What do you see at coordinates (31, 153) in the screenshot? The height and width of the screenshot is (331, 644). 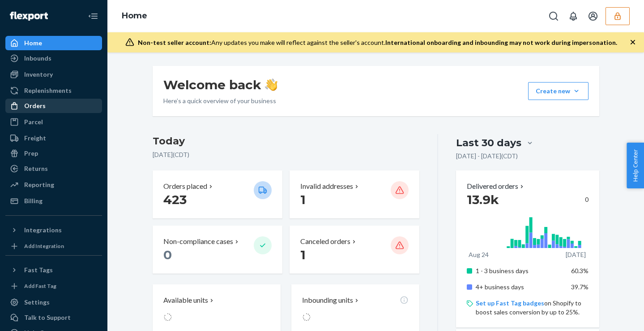 I see `div: Prep` at bounding box center [31, 153].